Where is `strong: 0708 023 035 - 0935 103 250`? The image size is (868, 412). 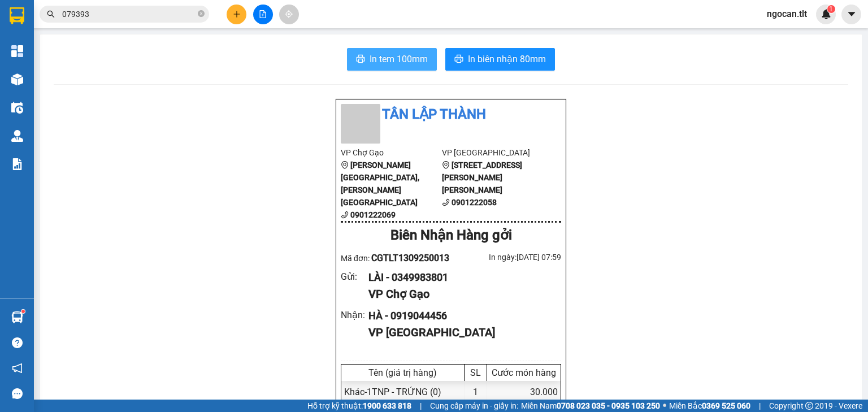
strong: 0708 023 035 - 0935 103 250 is located at coordinates (608, 406).